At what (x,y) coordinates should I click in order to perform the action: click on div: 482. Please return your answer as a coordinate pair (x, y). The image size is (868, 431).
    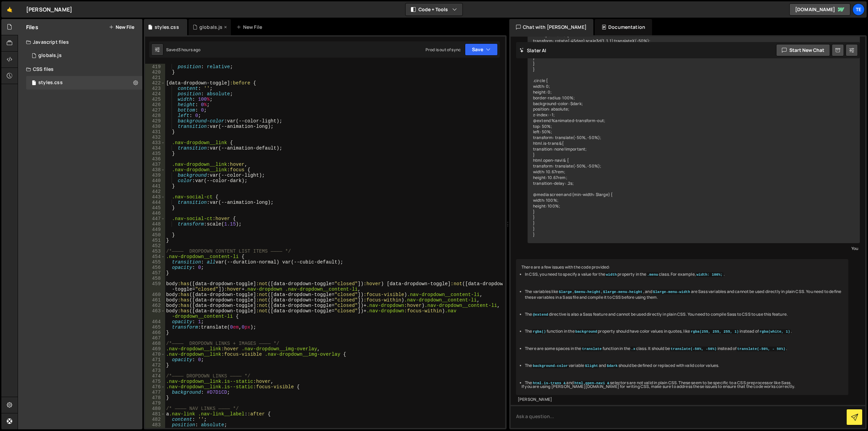
    Looking at the image, I should click on (155, 420).